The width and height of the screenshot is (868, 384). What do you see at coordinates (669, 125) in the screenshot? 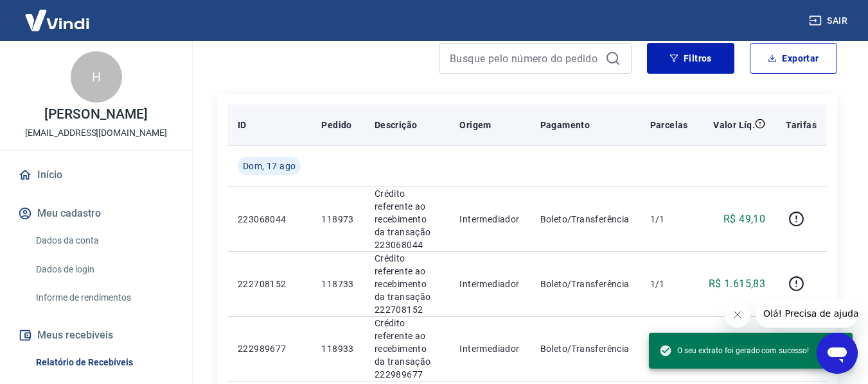
I see `p: Parcelas` at bounding box center [669, 125].